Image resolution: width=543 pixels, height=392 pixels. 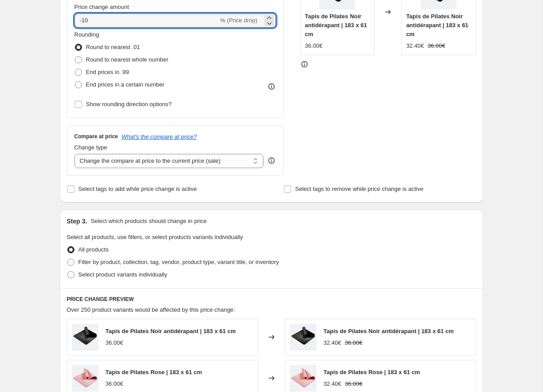 What do you see at coordinates (238, 20) in the screenshot?
I see `span: % (Price drop)` at bounding box center [238, 20].